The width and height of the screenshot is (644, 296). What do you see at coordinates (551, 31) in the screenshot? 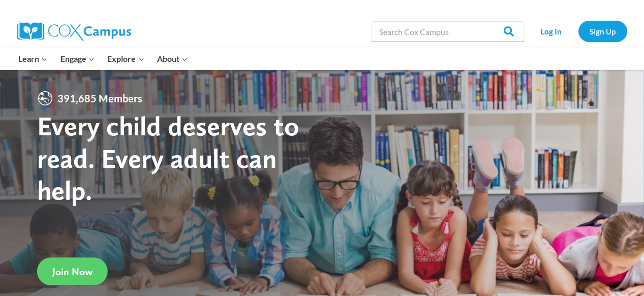
I see `a: Log In` at bounding box center [551, 31].